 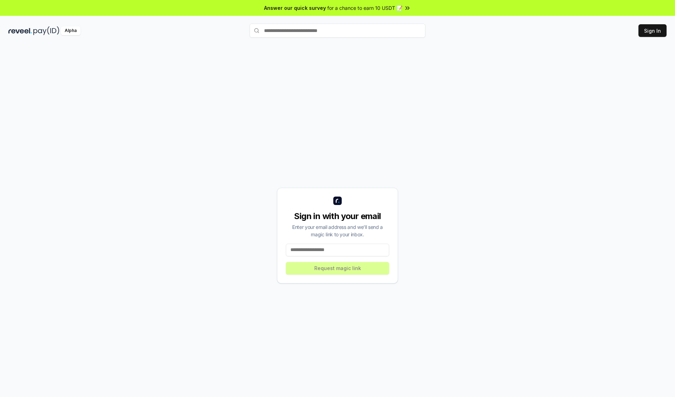 What do you see at coordinates (652, 31) in the screenshot?
I see `button: Sign In` at bounding box center [652, 31].